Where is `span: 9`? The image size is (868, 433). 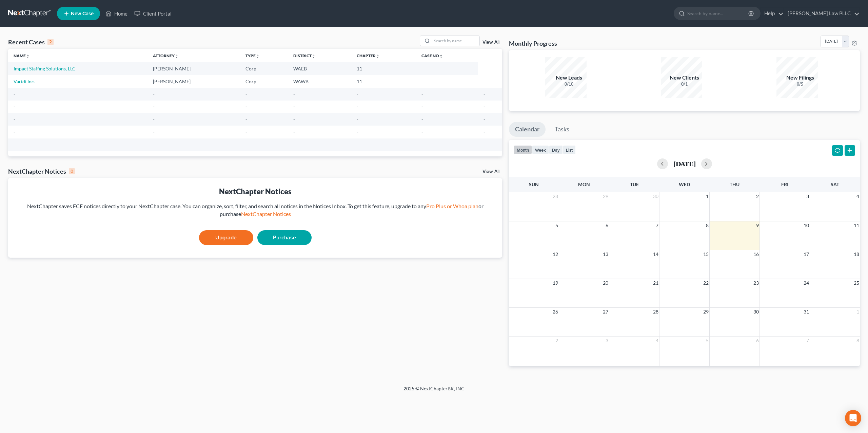
span: 9 is located at coordinates (757, 226).